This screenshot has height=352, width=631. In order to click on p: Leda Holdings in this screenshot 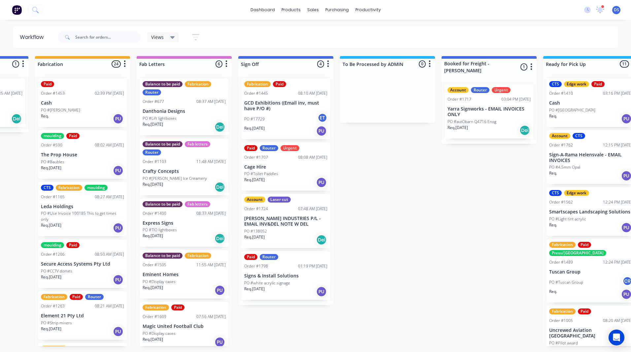, I will do `click(82, 207)`.